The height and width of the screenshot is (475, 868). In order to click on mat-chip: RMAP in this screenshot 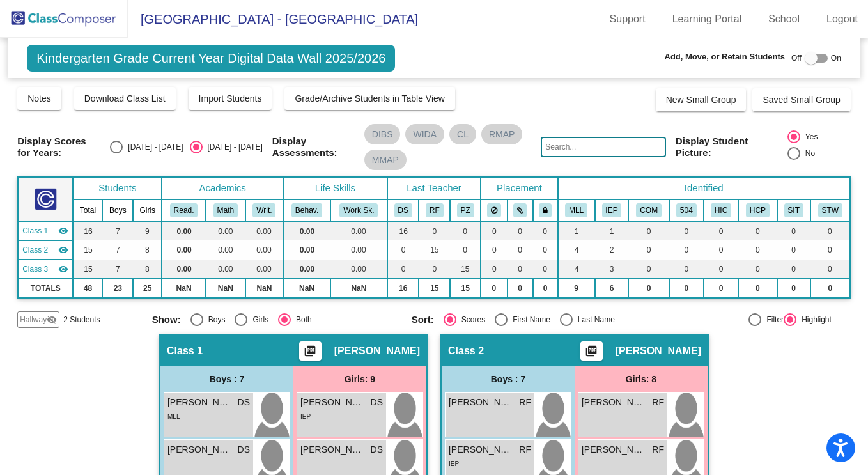, I will do `click(502, 134)`.